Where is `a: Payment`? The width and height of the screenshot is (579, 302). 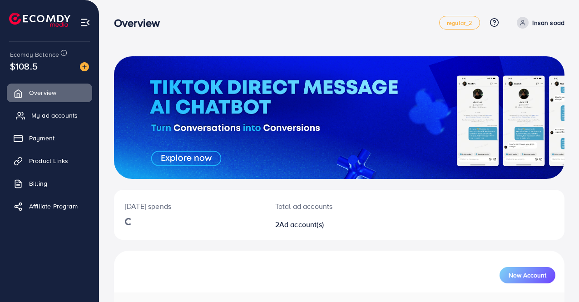
a: Payment is located at coordinates (49, 138).